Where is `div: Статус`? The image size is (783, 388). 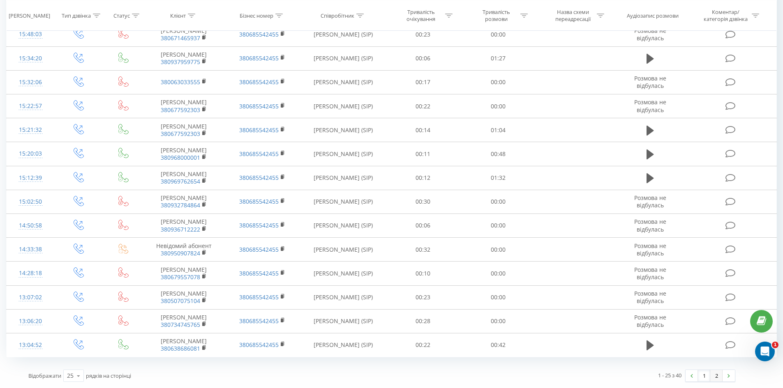
div: Статус is located at coordinates (122, 15).